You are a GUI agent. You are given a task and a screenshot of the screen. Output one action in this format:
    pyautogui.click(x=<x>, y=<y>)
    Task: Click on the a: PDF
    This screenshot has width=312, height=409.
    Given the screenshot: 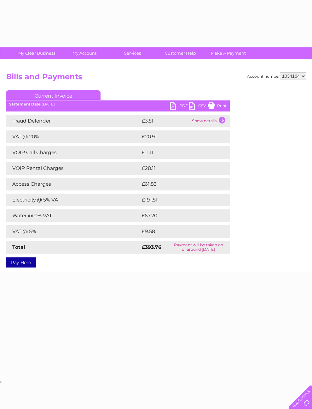 What is the action you would take?
    pyautogui.click(x=179, y=106)
    